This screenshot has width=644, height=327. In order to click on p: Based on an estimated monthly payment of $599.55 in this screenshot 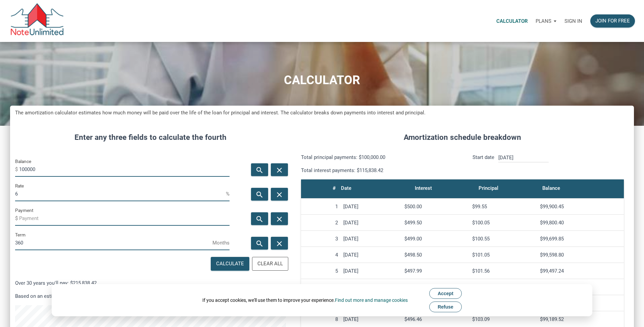, I will do `click(150, 296)`.